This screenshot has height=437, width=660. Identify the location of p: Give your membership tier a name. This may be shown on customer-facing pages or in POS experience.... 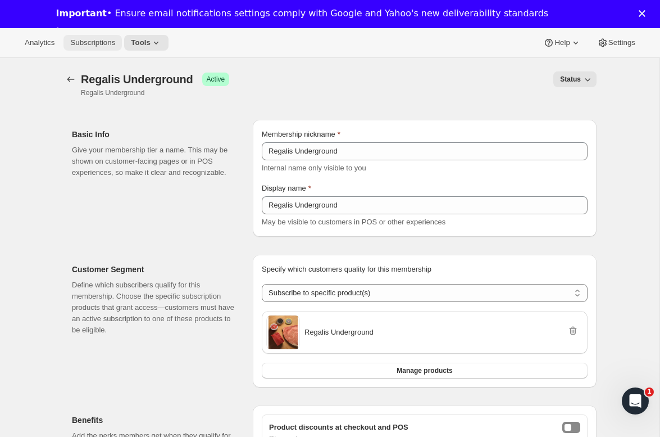
(153, 161).